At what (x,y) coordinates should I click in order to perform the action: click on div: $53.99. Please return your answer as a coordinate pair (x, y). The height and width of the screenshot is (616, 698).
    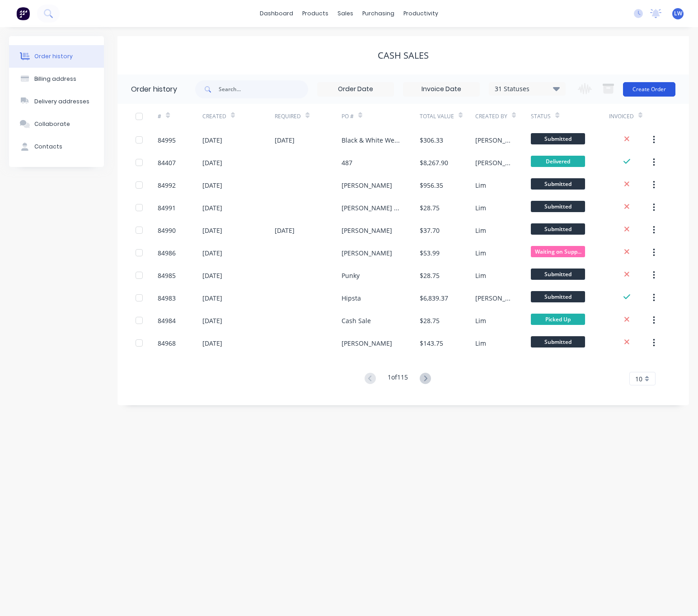
    Looking at the image, I should click on (430, 253).